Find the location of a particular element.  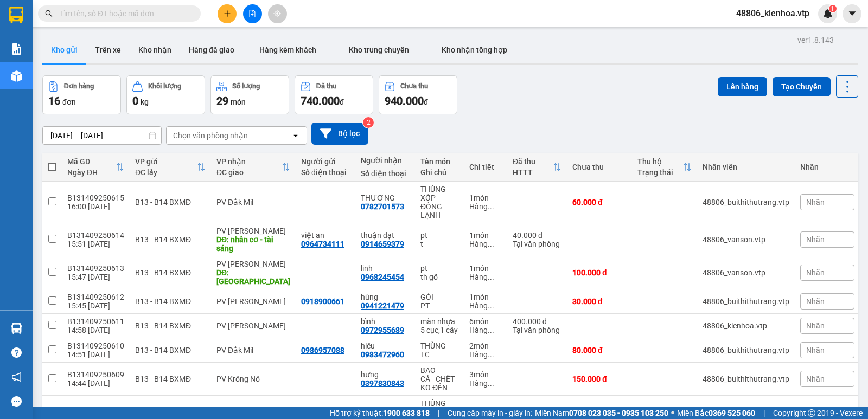

strong: 0708 023 035 - 0935 103 250 is located at coordinates (618, 413).